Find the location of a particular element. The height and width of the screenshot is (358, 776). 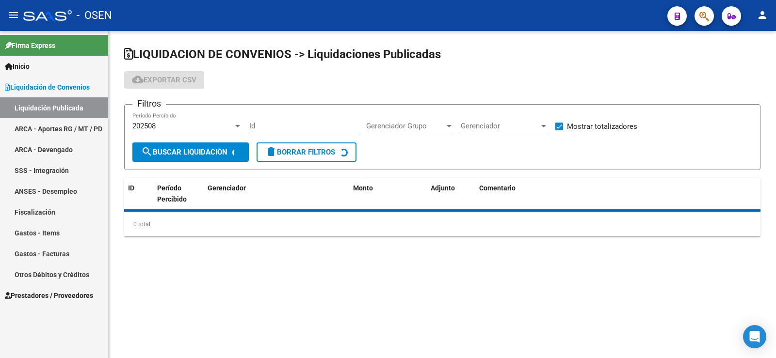

div: Open Intercom Messenger is located at coordinates (755, 337).